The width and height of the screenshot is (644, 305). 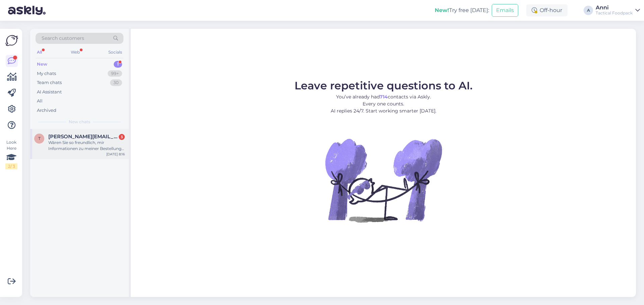 I want to click on div: AI Assistant, so click(x=49, y=92).